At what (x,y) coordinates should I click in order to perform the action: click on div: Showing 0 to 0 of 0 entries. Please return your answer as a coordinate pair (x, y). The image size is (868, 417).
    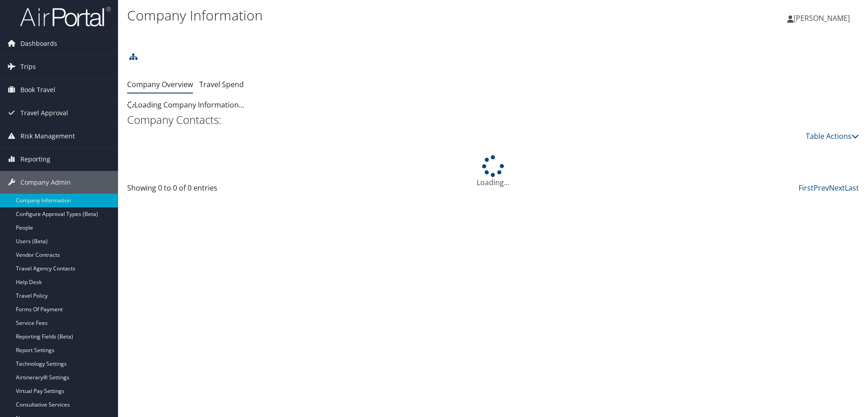
    Looking at the image, I should click on (214, 191).